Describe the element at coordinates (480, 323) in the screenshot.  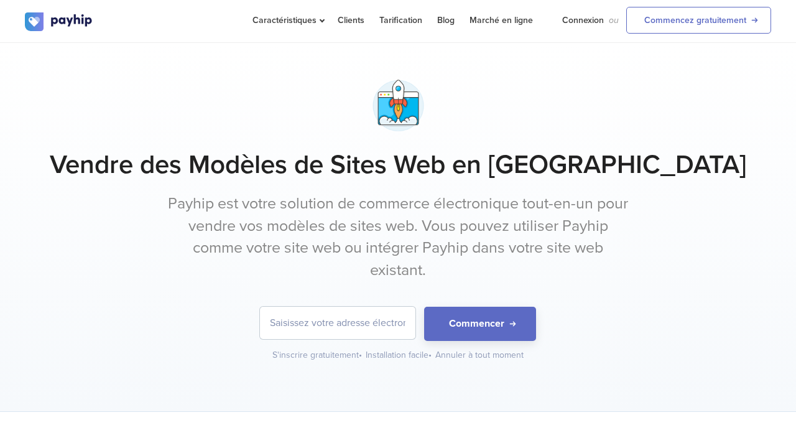
I see `button: Commencer` at that location.